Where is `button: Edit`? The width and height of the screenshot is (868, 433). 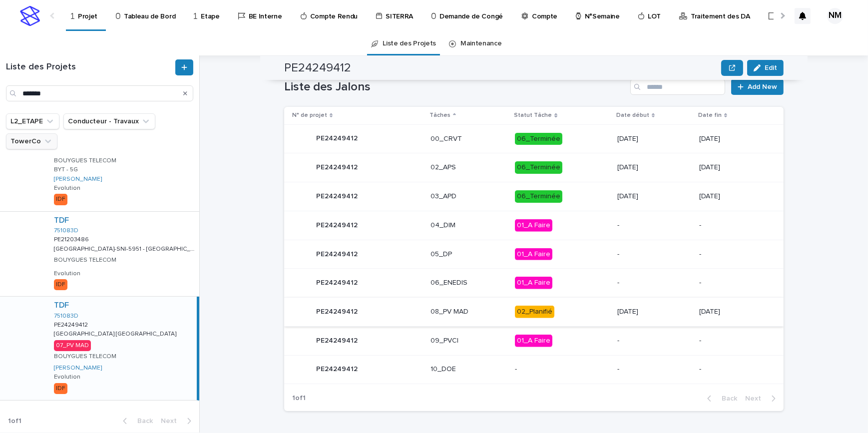
button: Edit is located at coordinates (765, 68).